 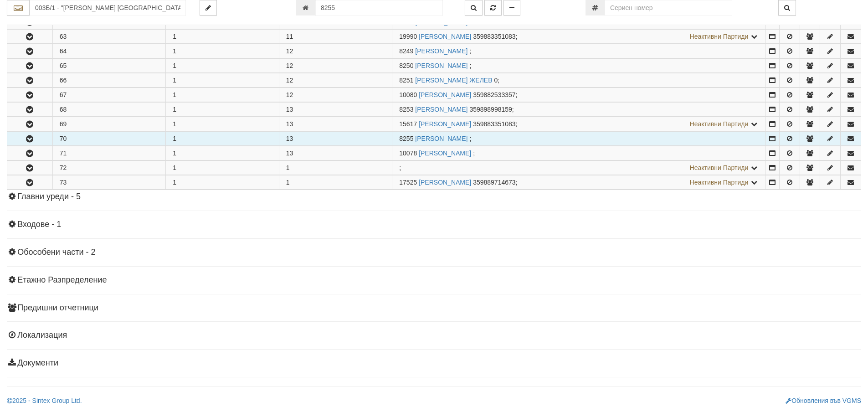 What do you see at coordinates (109, 95) in the screenshot?
I see `td: 67` at bounding box center [109, 95].